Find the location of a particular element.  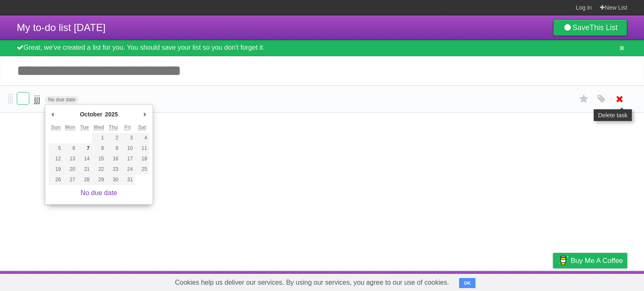

span: No due date is located at coordinates (62, 100).